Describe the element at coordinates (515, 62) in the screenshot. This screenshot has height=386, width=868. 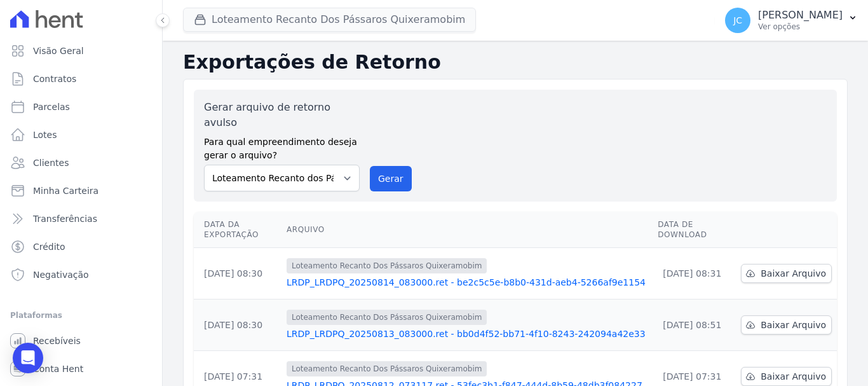
I see `h2: Exportações de Retorno` at that location.